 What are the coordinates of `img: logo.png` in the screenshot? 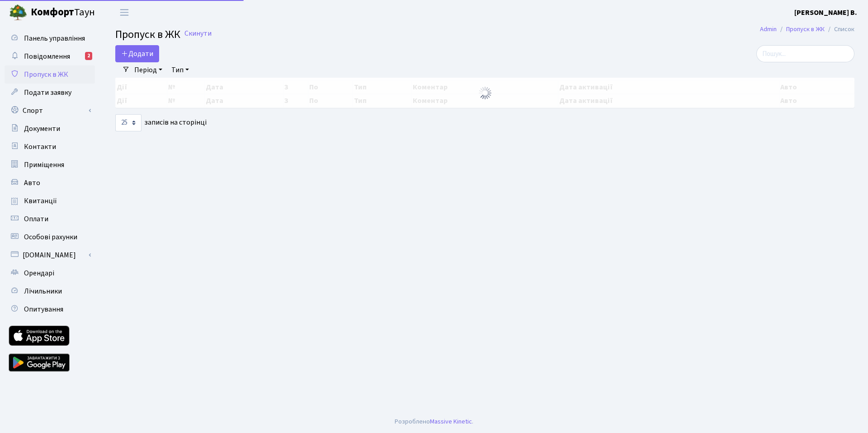 It's located at (18, 12).